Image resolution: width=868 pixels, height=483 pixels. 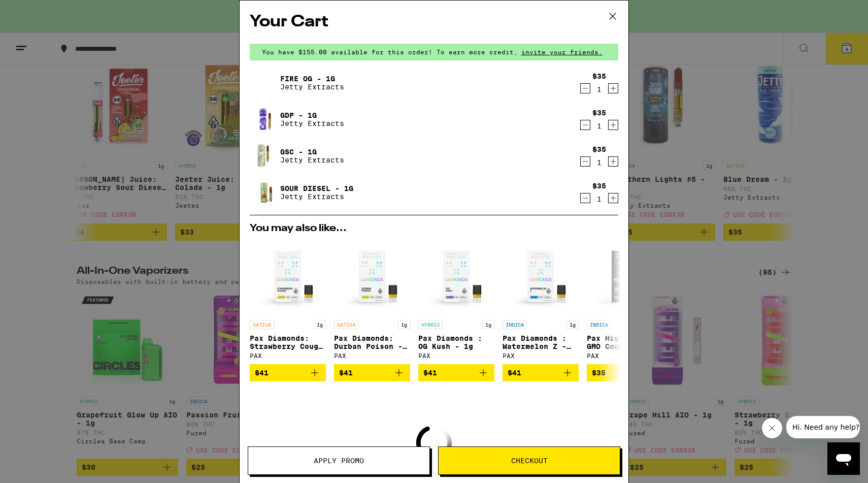 I want to click on img: PAX - Pax Diamonds : OG Kush - 1g, so click(x=456, y=277).